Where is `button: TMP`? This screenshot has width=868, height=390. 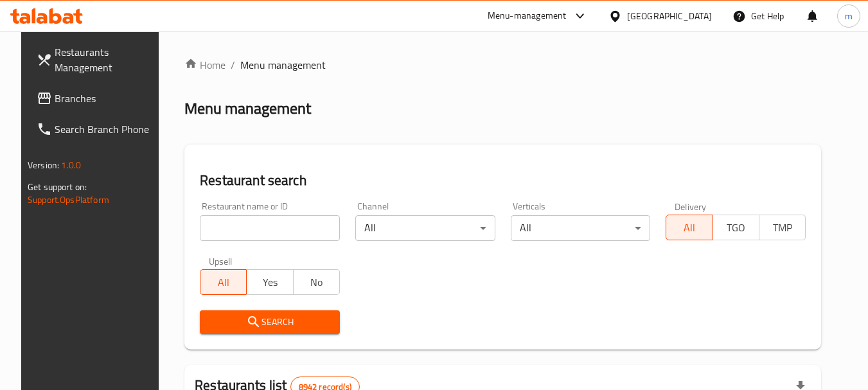 button: TMP is located at coordinates (782, 227).